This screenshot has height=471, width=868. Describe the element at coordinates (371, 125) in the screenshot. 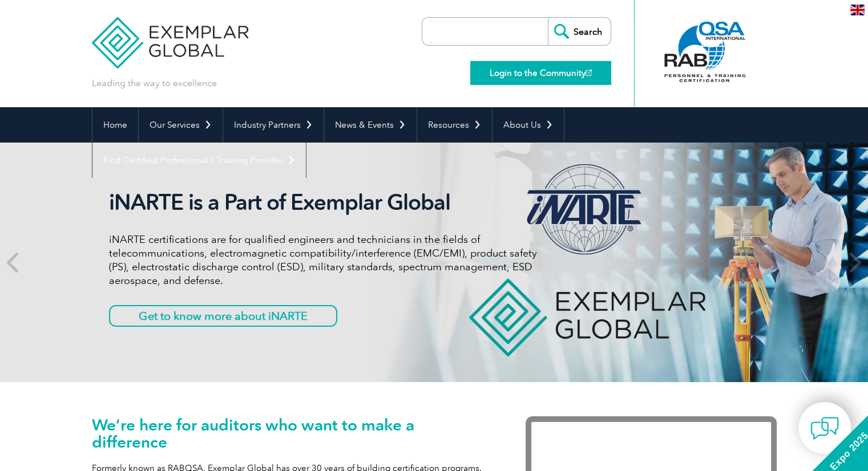

I see `a: News & Events` at that location.